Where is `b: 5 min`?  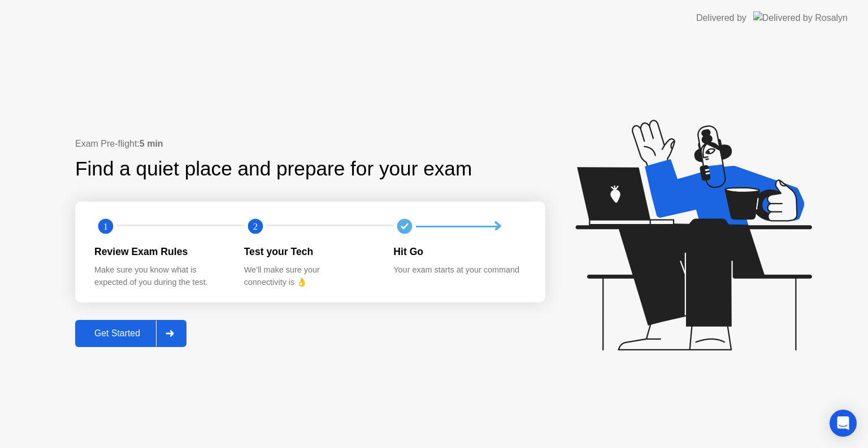
b: 5 min is located at coordinates (151, 144).